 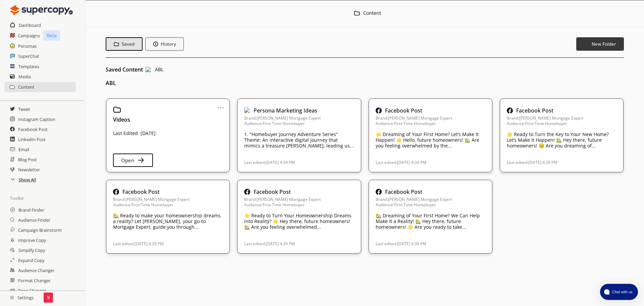 I want to click on h2: Facebook Post, so click(x=33, y=129).